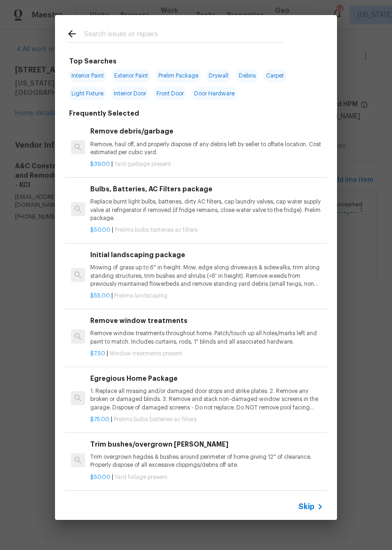 The image size is (392, 550). I want to click on p: Remove window treatments throughout home. Patch/touch up all holes/marks left and paint to match...., so click(207, 337).